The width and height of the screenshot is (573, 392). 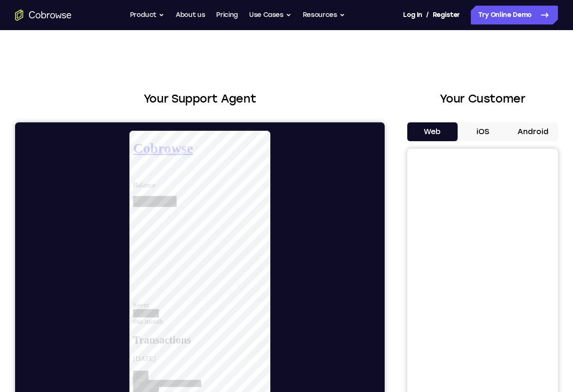 I want to click on a: Register, so click(x=447, y=15).